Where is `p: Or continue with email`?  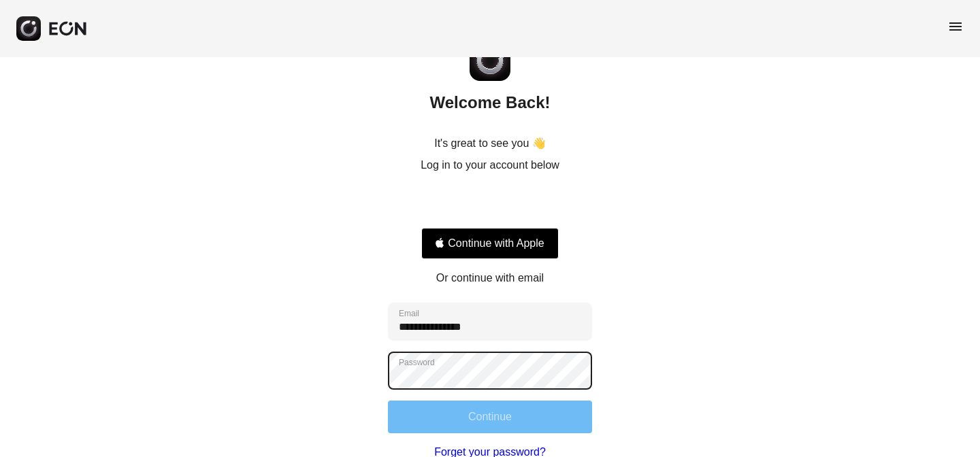 p: Or continue with email is located at coordinates (490, 277).